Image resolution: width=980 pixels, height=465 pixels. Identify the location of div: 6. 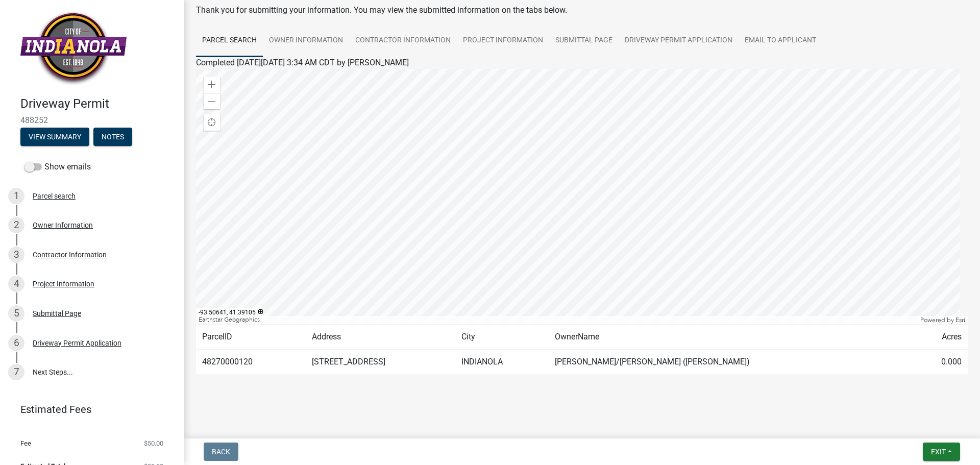
(16, 343).